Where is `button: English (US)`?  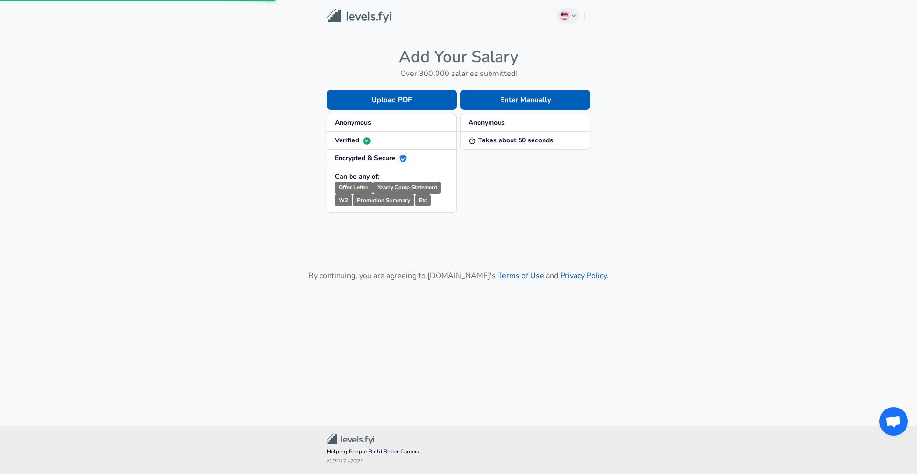 button: English (US) is located at coordinates (568, 16).